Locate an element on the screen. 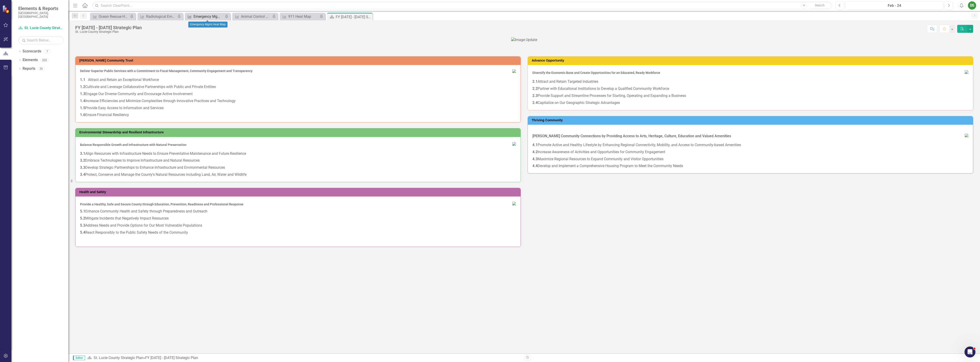 The height and width of the screenshot is (362, 980). h3: Advance Opportunity is located at coordinates (751, 60).